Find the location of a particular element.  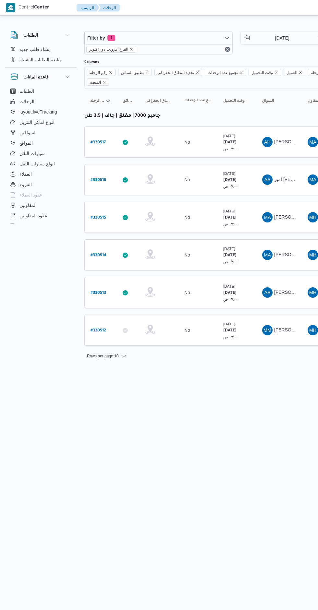

span: Filter by is located at coordinates (96, 38).